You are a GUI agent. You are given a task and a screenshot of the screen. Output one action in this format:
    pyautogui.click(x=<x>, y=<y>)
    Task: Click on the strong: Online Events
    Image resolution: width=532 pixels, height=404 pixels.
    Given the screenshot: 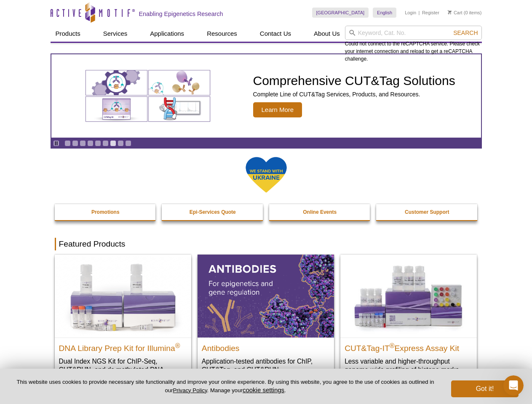 What is the action you would take?
    pyautogui.click(x=320, y=212)
    